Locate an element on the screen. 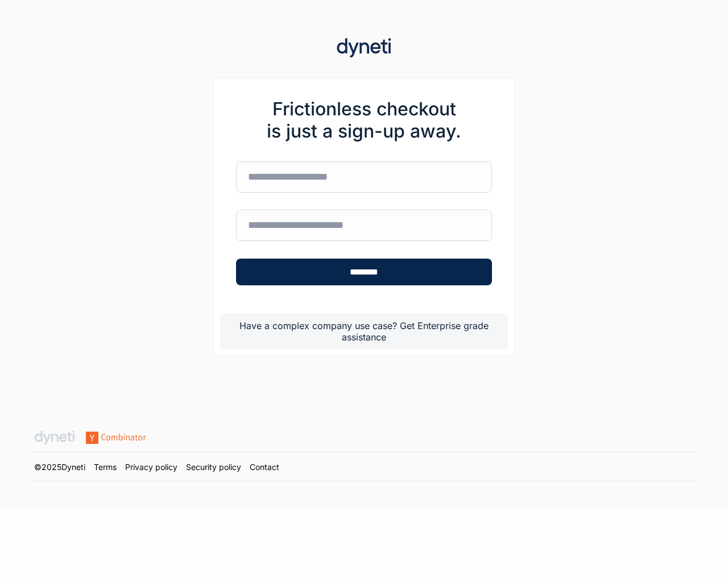 This screenshot has height=582, width=728. span: 2025 is located at coordinates (51, 467).